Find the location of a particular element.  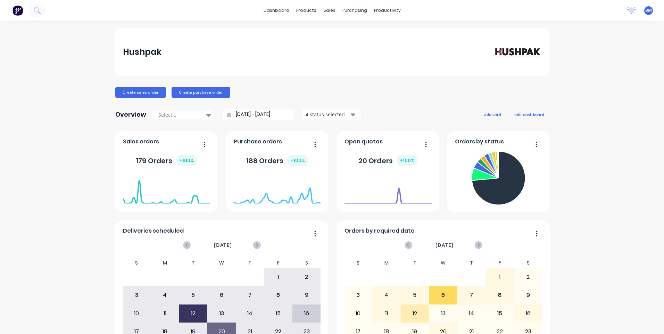

div: productivity is located at coordinates (387, 10).